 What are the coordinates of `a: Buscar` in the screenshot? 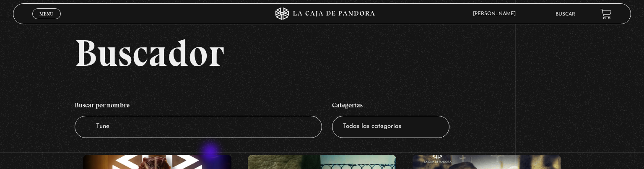 It's located at (565, 14).